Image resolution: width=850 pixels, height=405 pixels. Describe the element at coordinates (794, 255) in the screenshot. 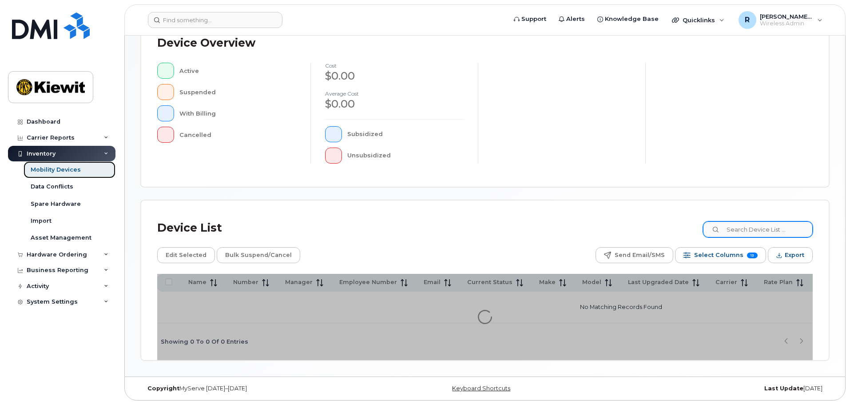

I see `span: Export` at that location.